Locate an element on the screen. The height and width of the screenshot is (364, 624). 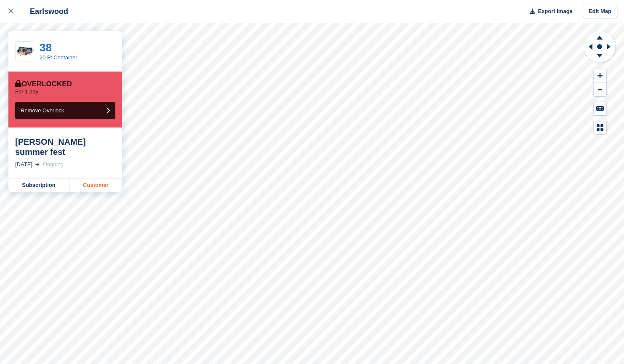
div: Earlswood is located at coordinates (45, 12).